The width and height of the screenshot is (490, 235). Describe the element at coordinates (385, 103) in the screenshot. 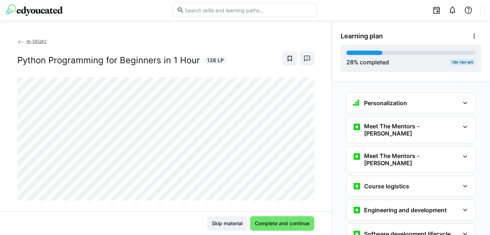

I see `h3: Personalization` at that location.